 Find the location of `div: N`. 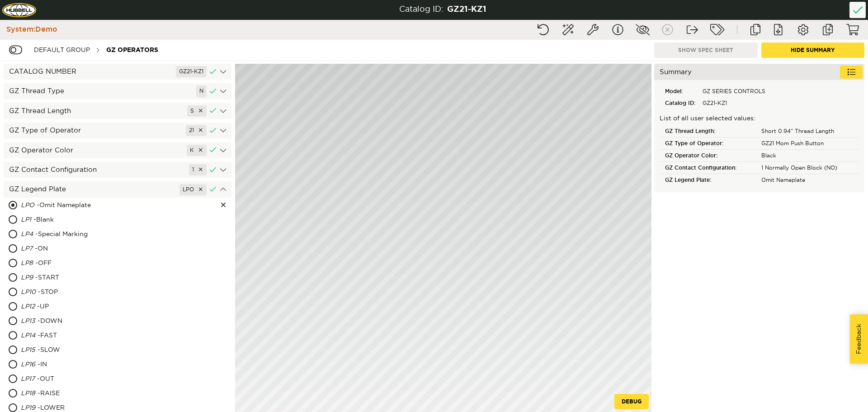

div: N is located at coordinates (201, 91).